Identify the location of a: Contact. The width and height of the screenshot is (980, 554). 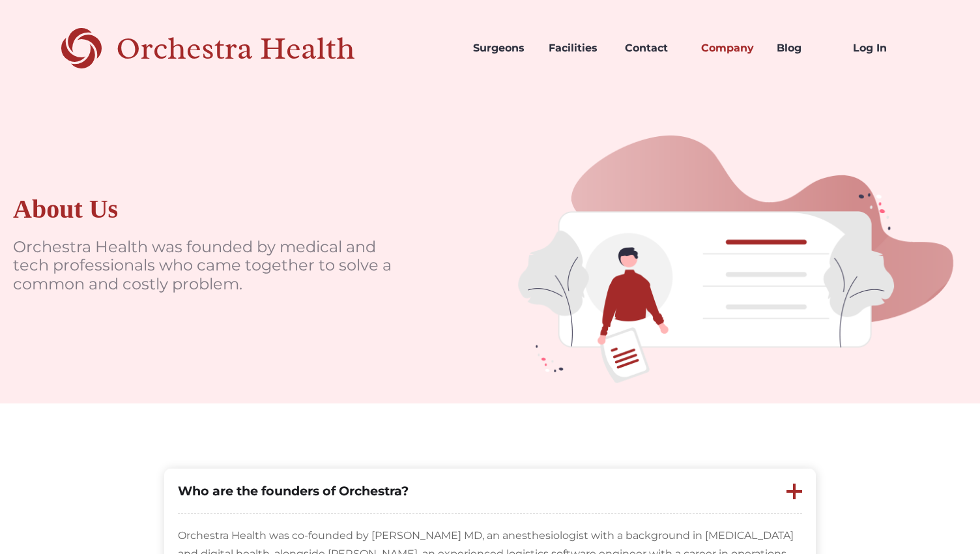
(652, 48).